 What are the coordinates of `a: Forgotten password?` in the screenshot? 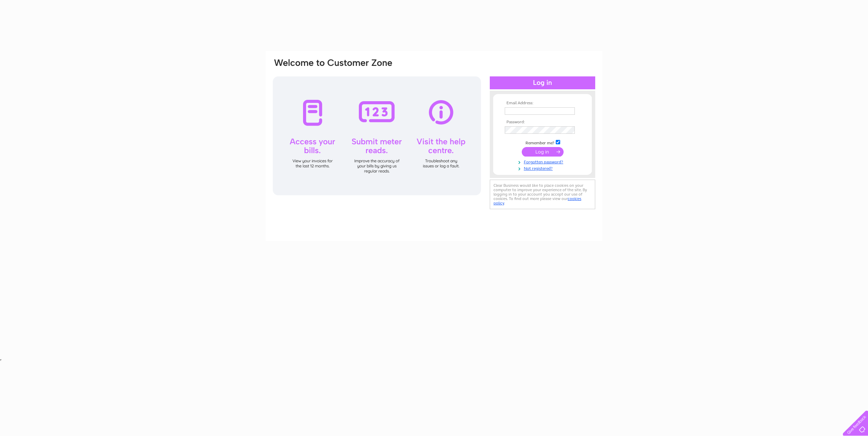 It's located at (543, 161).